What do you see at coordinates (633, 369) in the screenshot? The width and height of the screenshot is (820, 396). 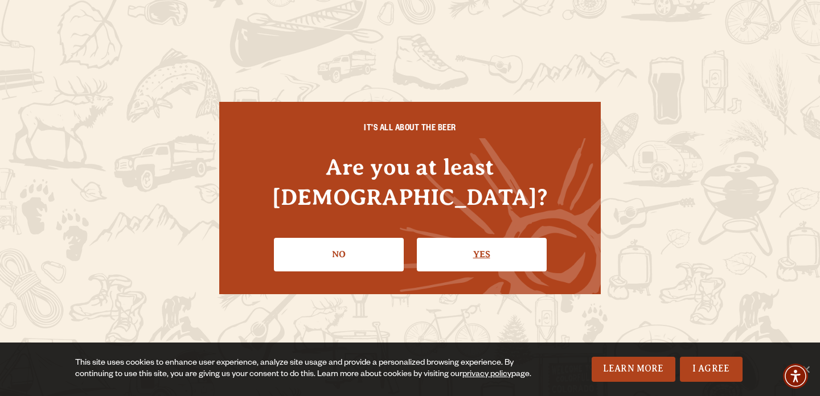 I see `a: Learn More` at bounding box center [633, 369].